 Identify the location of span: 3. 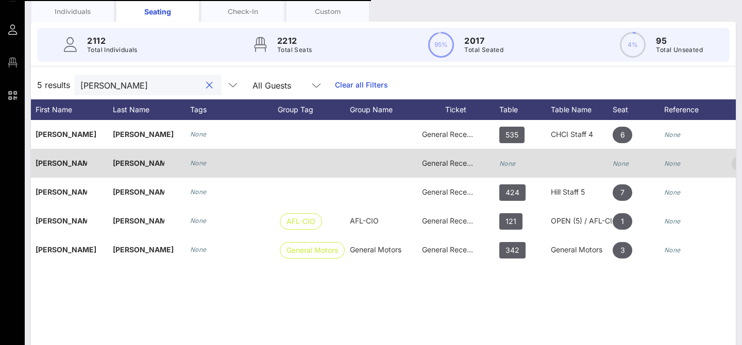
(622, 250).